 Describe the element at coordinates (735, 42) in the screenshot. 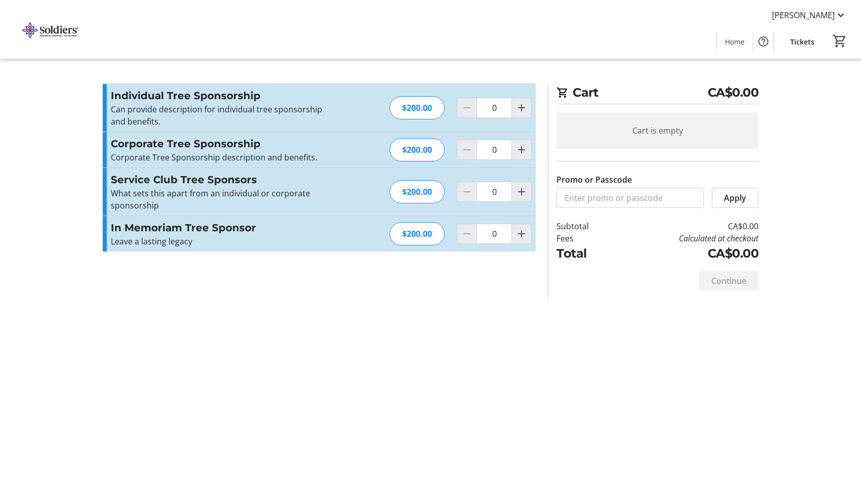

I see `a: Home` at that location.